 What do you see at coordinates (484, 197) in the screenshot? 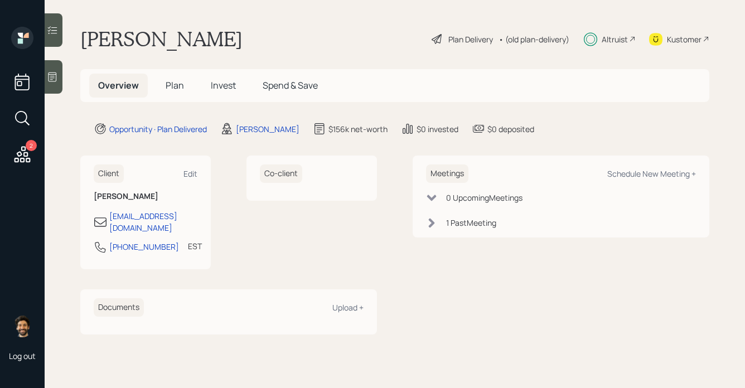
I see `div: 0 Upcoming Meeting s` at bounding box center [484, 197].